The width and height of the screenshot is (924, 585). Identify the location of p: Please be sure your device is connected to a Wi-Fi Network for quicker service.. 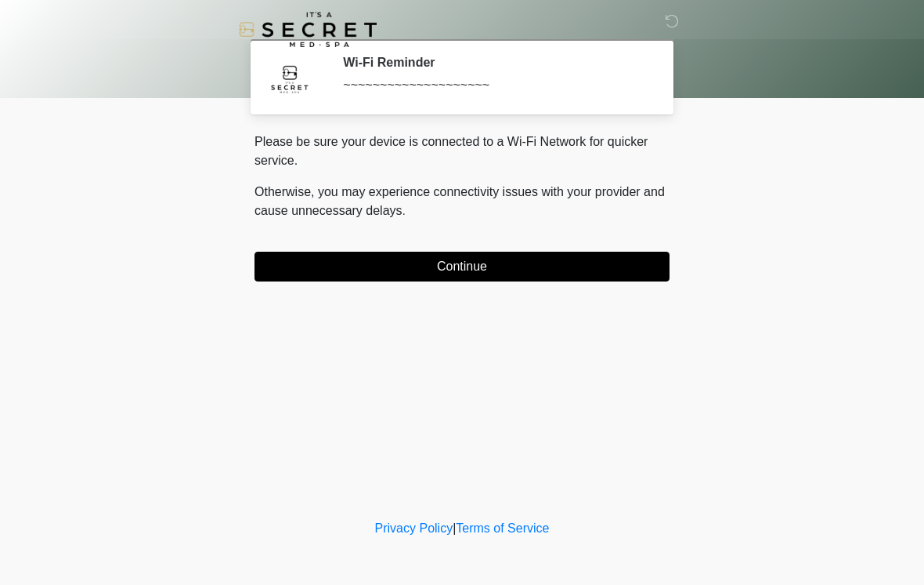
(462, 152).